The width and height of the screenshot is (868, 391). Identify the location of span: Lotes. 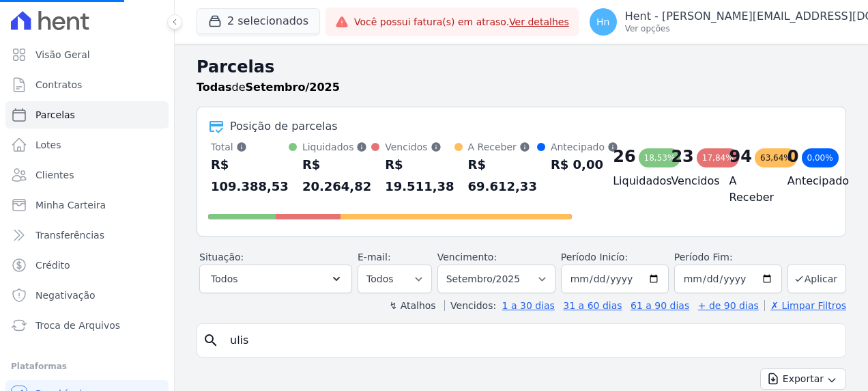
(48, 145).